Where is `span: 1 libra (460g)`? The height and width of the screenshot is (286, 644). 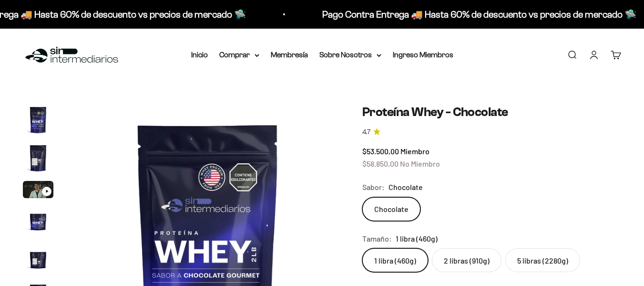
span: 1 libra (460g) is located at coordinates (416, 239).